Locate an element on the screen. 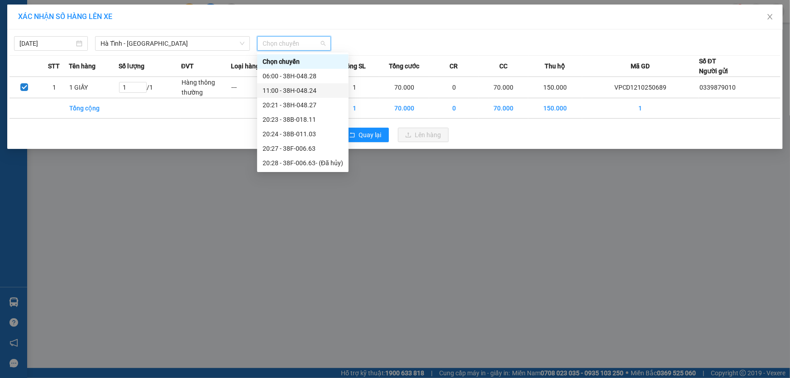  button: uploadLên hàng is located at coordinates (423, 135).